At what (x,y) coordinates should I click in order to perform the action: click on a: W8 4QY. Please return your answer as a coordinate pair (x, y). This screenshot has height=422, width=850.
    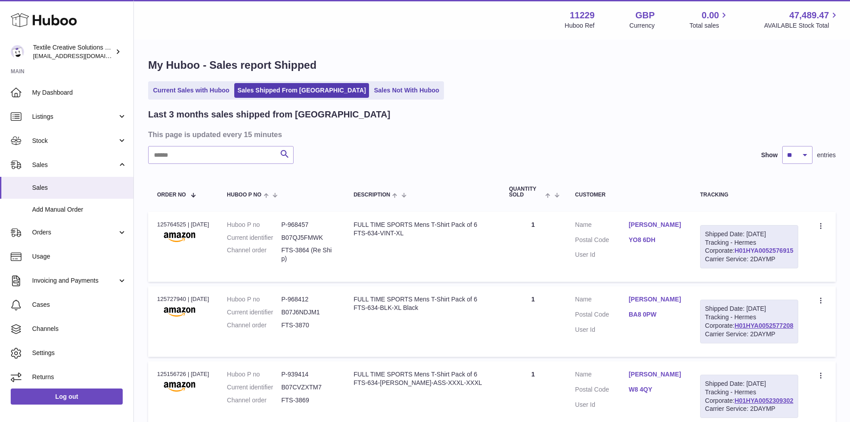
    Looking at the image, I should click on (655, 389).